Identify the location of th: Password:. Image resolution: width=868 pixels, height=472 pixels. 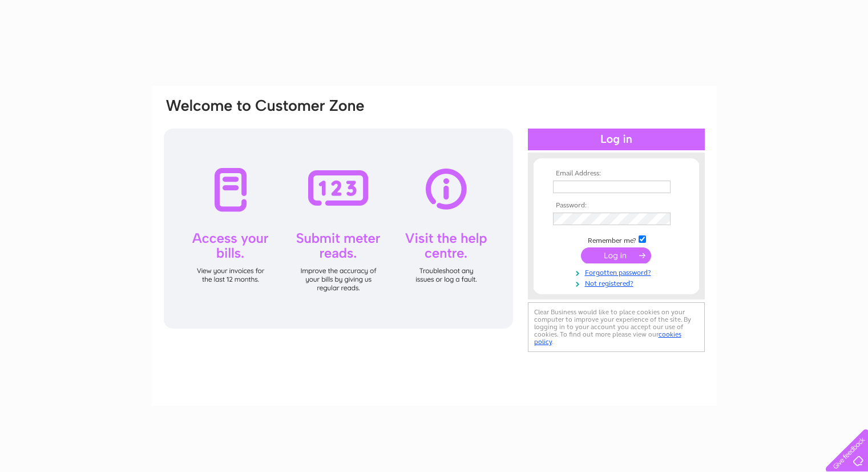
(616, 206).